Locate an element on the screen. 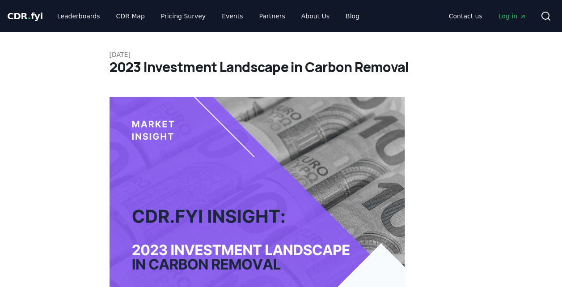 Image resolution: width=562 pixels, height=287 pixels. a: Contact us is located at coordinates (465, 16).